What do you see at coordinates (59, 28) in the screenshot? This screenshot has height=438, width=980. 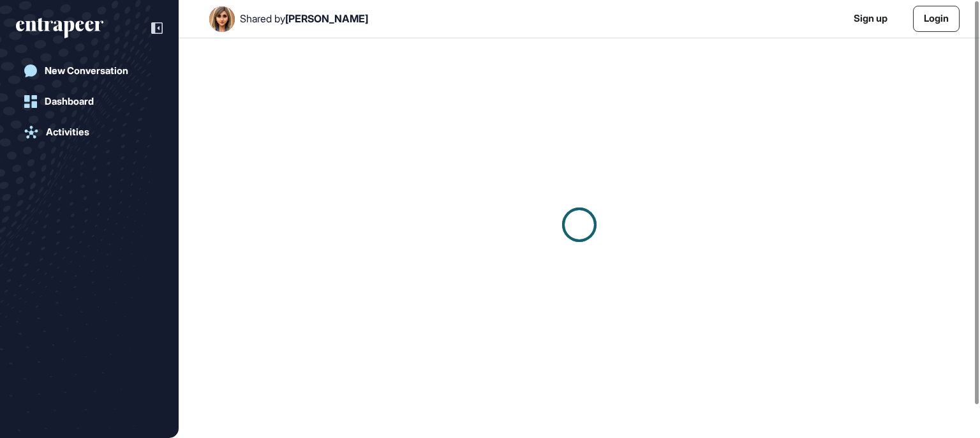 I see `div: entrapeer-logo` at bounding box center [59, 28].